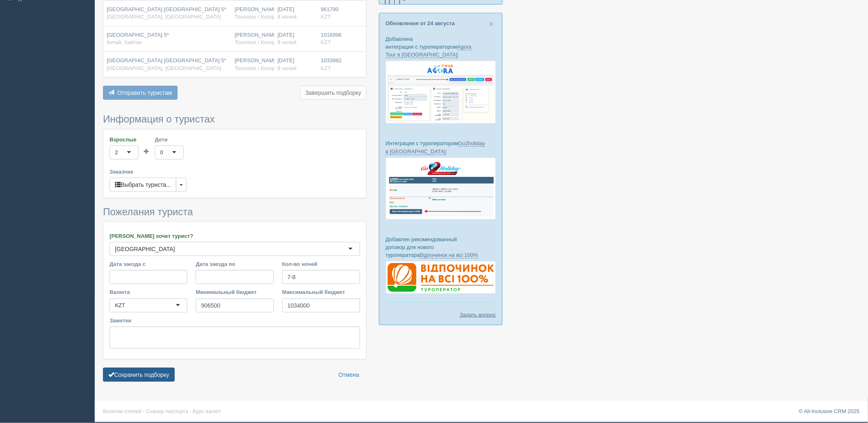  Describe the element at coordinates (441, 247) in the screenshot. I see `p: Добавлен рекомендованный договор для нового туроператора` at that location.